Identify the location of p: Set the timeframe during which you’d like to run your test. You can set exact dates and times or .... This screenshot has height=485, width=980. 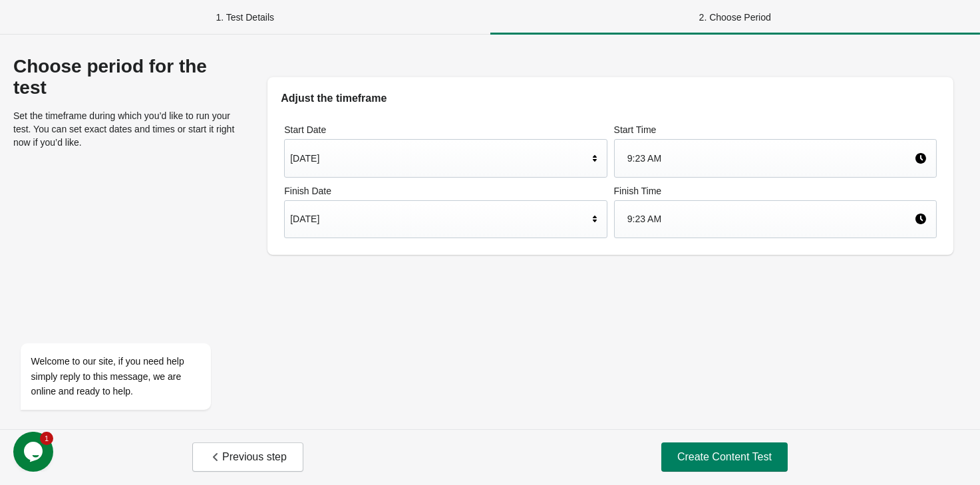
(128, 129).